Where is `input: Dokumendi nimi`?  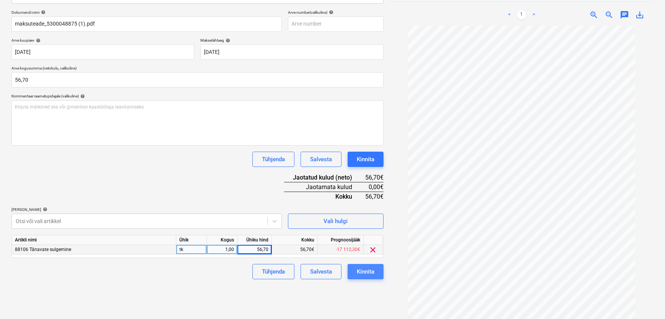 input: Dokumendi nimi is located at coordinates (147, 24).